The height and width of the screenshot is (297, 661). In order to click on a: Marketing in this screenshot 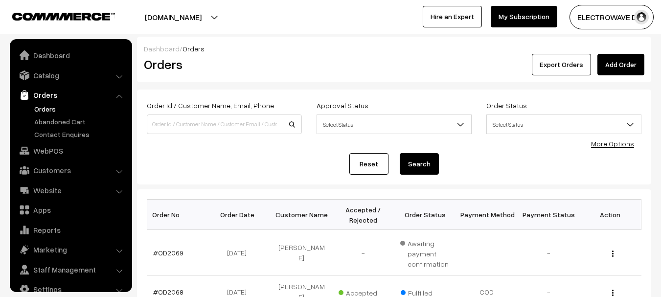, I will do `click(70, 250)`.